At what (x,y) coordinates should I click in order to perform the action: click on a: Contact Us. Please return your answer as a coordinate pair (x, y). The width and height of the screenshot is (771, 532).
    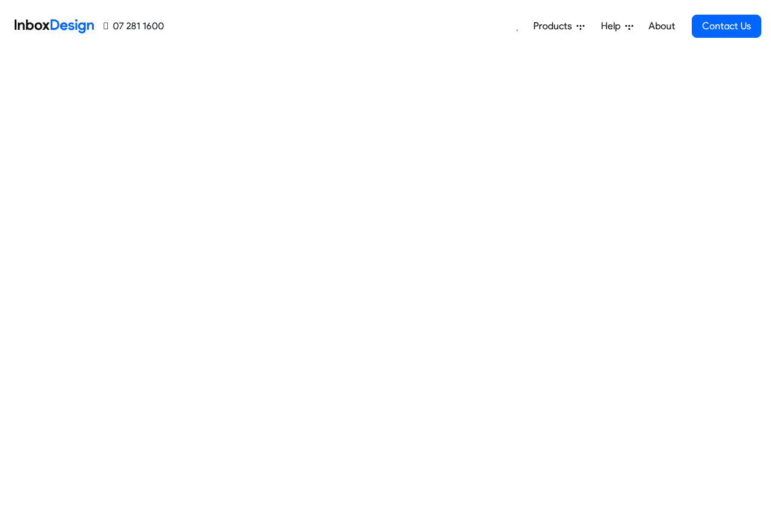
    Looking at the image, I should click on (727, 26).